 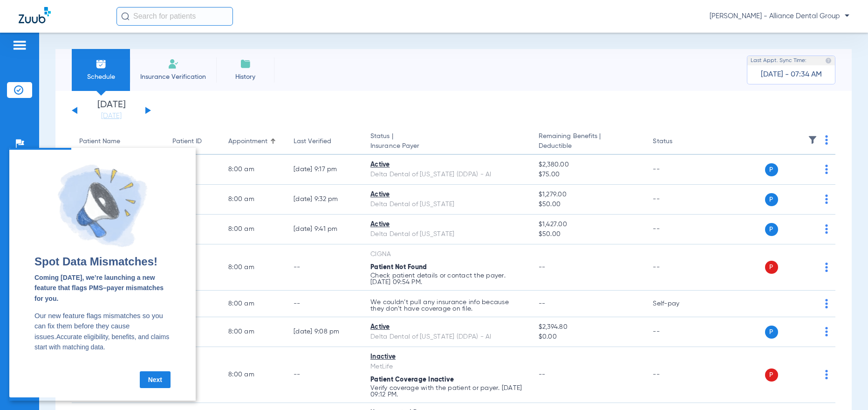 I want to click on span: $1,427.00, so click(x=589, y=224).